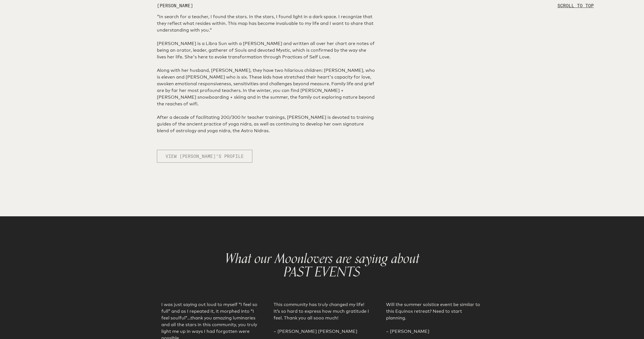  Describe the element at coordinates (322, 266) in the screenshot. I see `h1: What our Moonlovers are saying about PAST EVENTS` at that location.